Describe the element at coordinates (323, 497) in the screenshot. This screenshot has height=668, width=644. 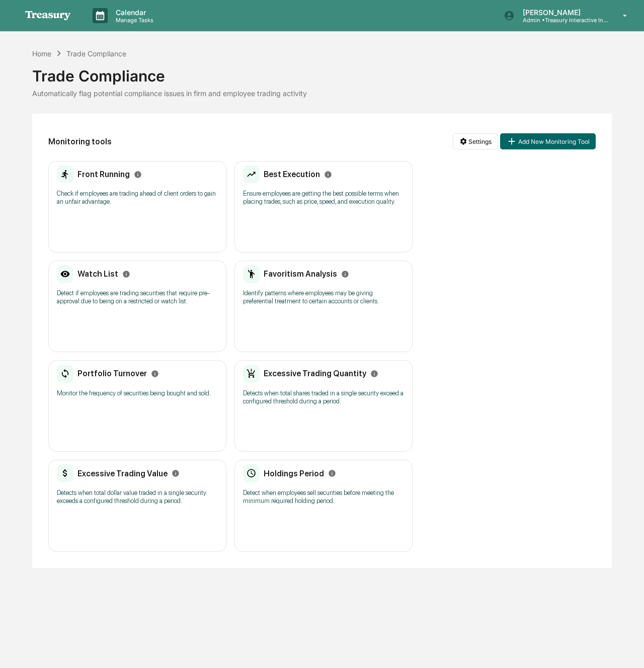
I see `p: Detect when employees sell securities before meeting the minimum required holding period.` at that location.